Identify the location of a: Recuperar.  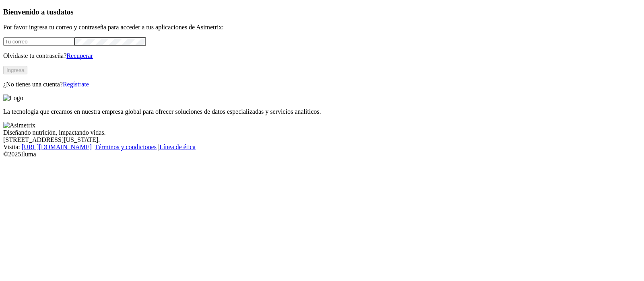
(80, 55).